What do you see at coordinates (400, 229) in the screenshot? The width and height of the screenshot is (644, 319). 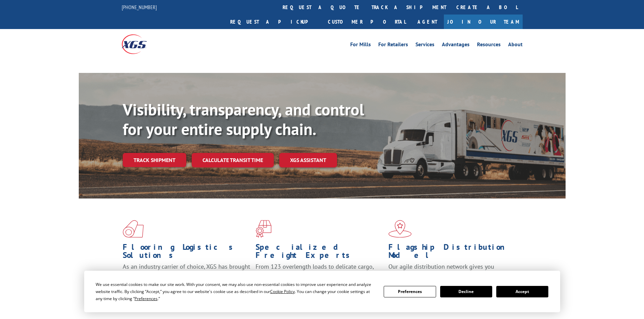 I see `img: xgs-icon-flagship-distribution-model-red` at bounding box center [400, 229].